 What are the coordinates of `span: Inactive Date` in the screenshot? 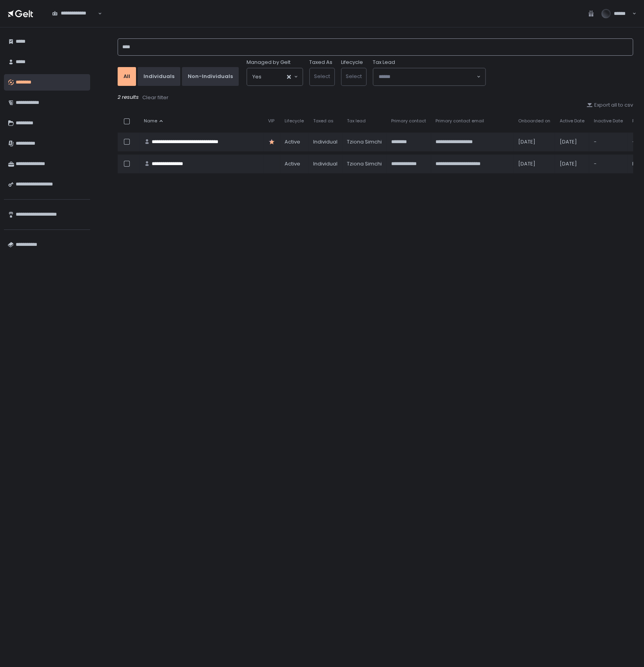 It's located at (608, 121).